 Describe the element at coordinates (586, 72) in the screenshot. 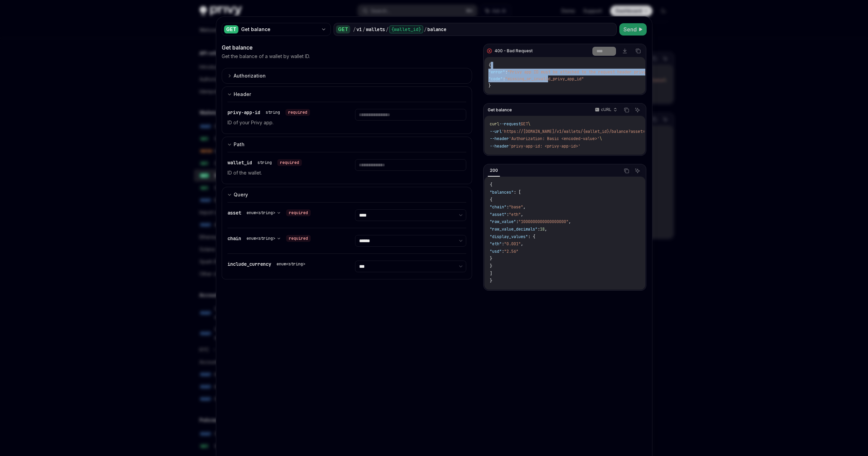

I see `span: "Privy app ID must be attached to the request header privy-app-id"` at that location.